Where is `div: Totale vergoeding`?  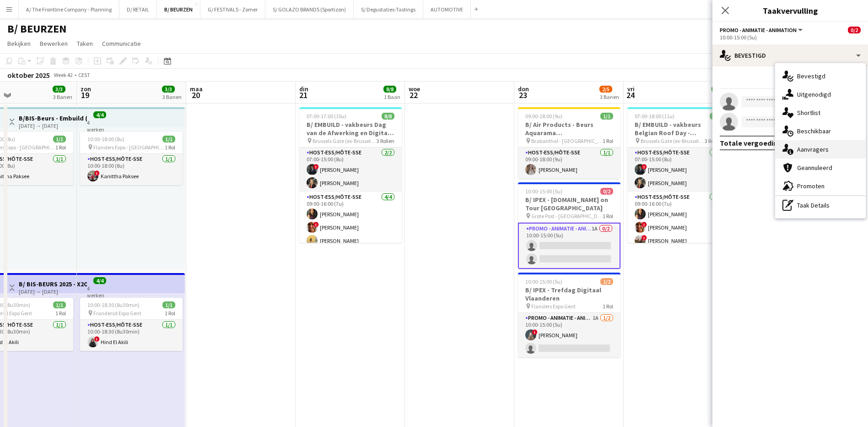
div: Totale vergoeding is located at coordinates (751, 143).